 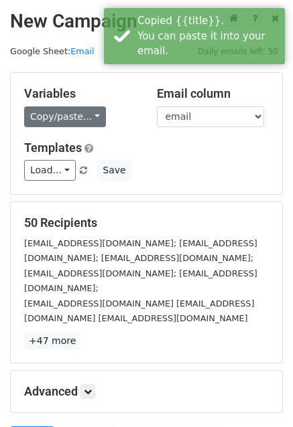 I want to click on div: Chat Widget, so click(x=259, y=395).